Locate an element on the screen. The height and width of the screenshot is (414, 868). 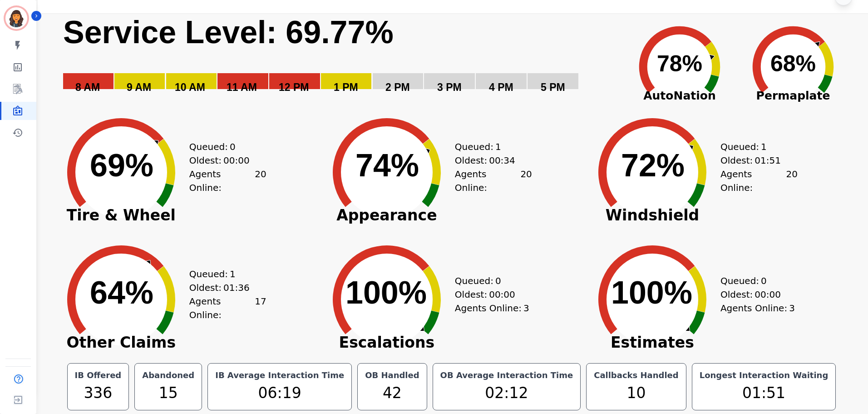
text: 74% is located at coordinates (387, 165).